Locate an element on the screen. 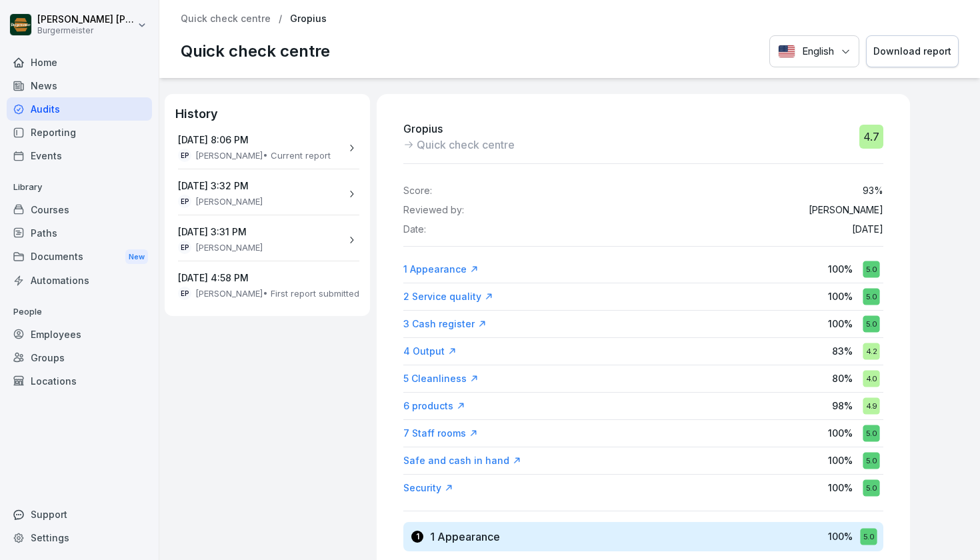 This screenshot has width=980, height=560. a: Groups is located at coordinates (80, 357).